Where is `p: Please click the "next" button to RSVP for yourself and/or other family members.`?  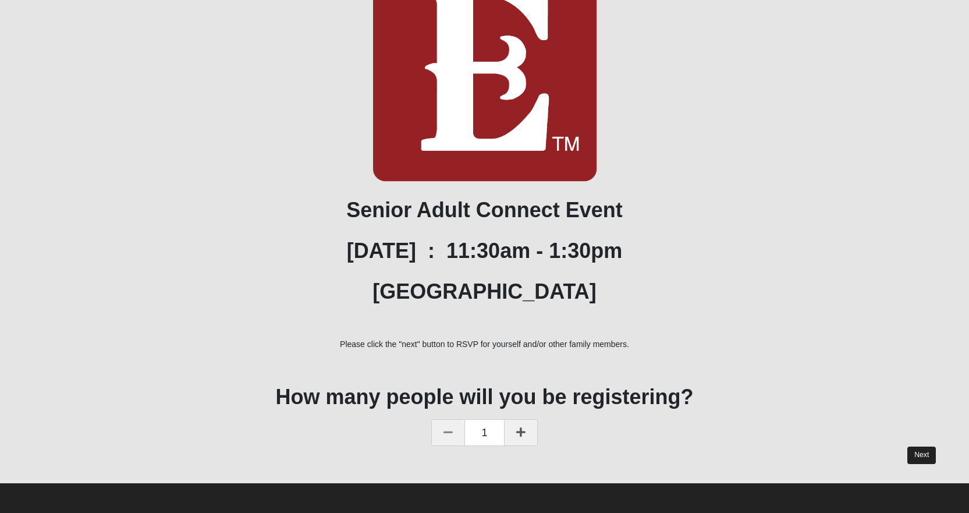 p: Please click the "next" button to RSVP for yourself and/or other family members. is located at coordinates (485, 344).